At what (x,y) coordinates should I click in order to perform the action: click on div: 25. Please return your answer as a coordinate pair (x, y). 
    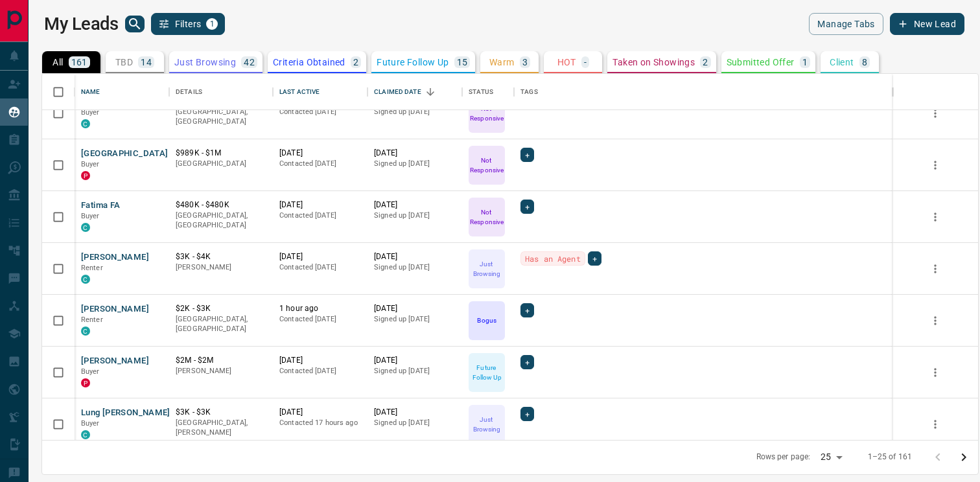
    Looking at the image, I should click on (831, 457).